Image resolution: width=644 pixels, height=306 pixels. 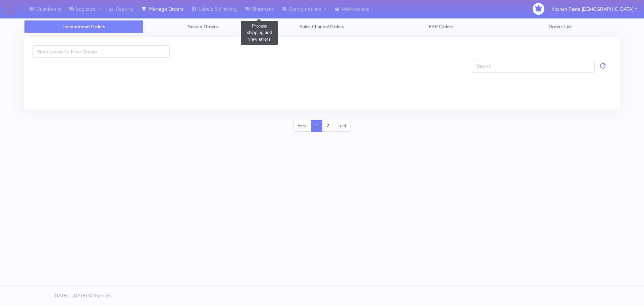 I want to click on a: 1, so click(x=317, y=126).